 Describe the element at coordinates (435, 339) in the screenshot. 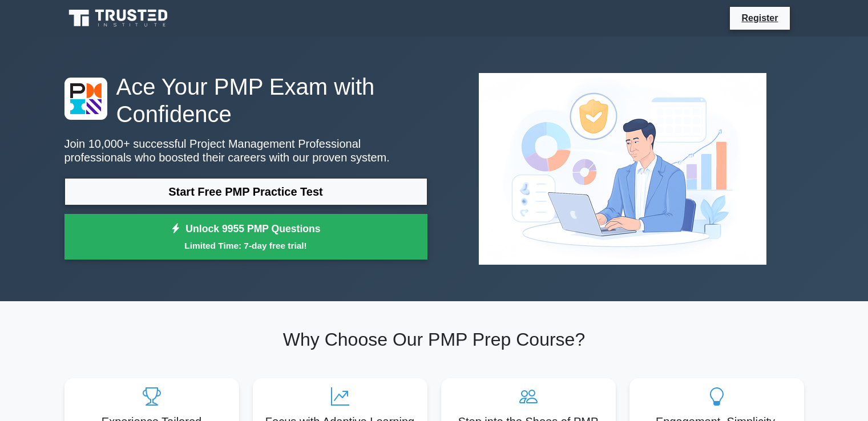

I see `h2: Why Choose Our PMP Prep Course?` at that location.